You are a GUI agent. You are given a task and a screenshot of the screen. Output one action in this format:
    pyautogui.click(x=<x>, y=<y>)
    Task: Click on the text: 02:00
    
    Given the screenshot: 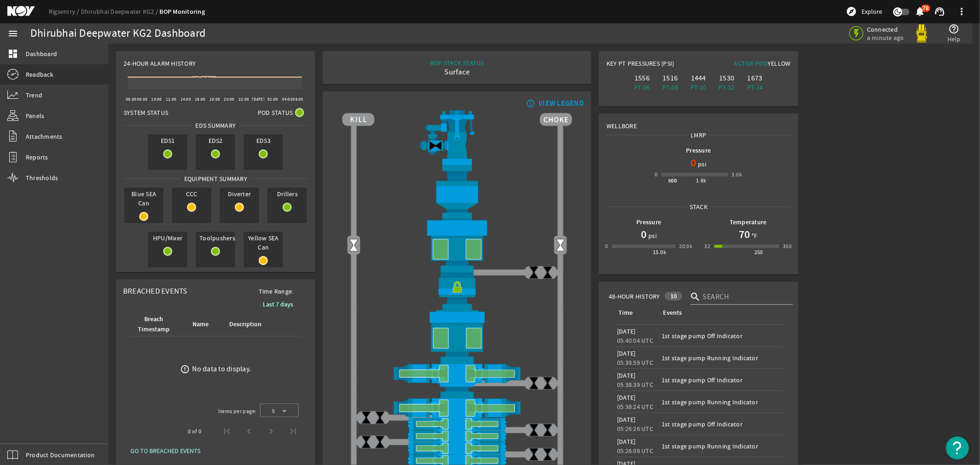 What is the action you would take?
    pyautogui.click(x=273, y=99)
    